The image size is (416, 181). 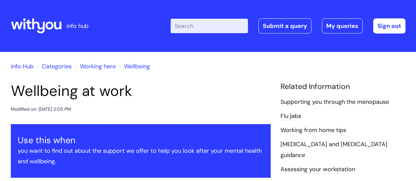 I want to click on a: Flu jabs, so click(x=291, y=116).